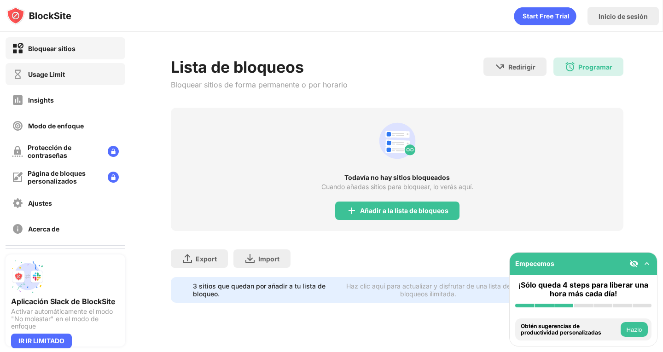 The width and height of the screenshot is (663, 352). Describe the element at coordinates (259, 85) in the screenshot. I see `div: Bloquear sitios de forma permanente o por horario` at that location.